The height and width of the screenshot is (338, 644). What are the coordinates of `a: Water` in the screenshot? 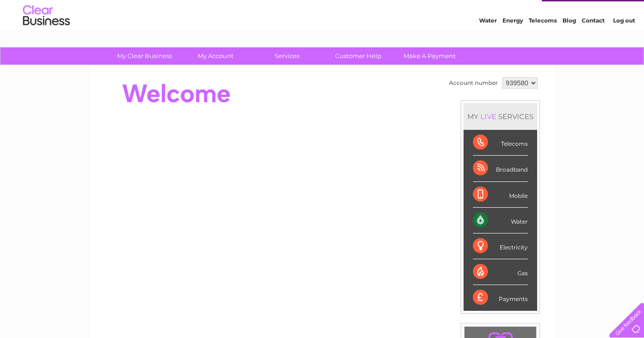 It's located at (488, 43).